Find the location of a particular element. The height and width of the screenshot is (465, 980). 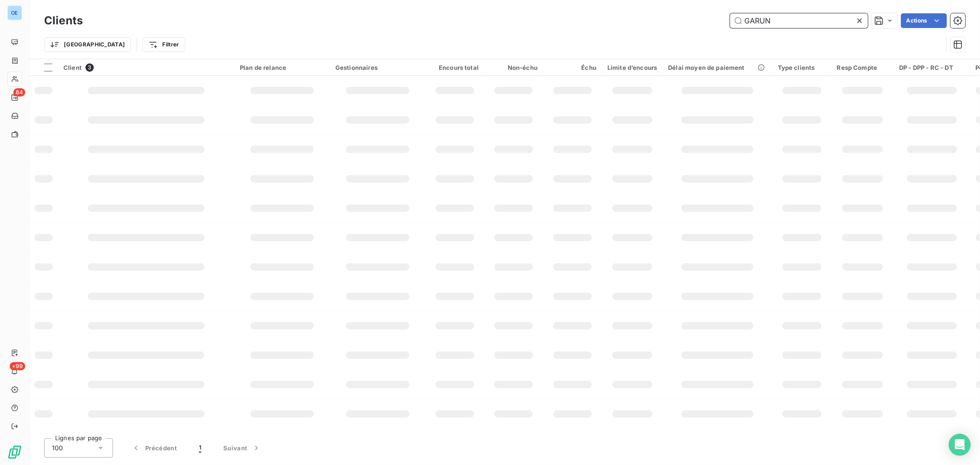

button: Précédent is located at coordinates (154, 448).